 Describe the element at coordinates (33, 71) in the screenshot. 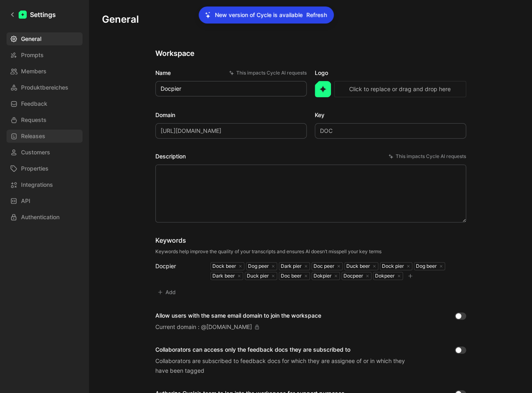

I see `span: Members` at that location.